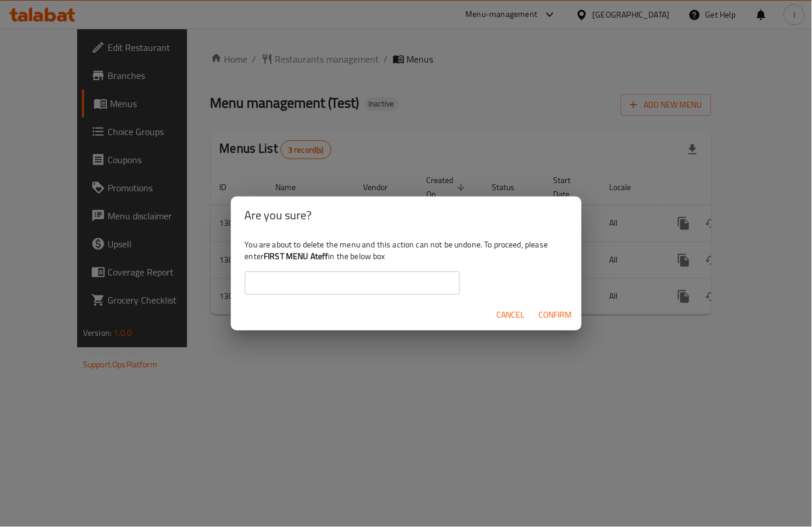 The height and width of the screenshot is (527, 812). Describe the element at coordinates (296, 256) in the screenshot. I see `b: FIRST MENU Ateff` at that location.